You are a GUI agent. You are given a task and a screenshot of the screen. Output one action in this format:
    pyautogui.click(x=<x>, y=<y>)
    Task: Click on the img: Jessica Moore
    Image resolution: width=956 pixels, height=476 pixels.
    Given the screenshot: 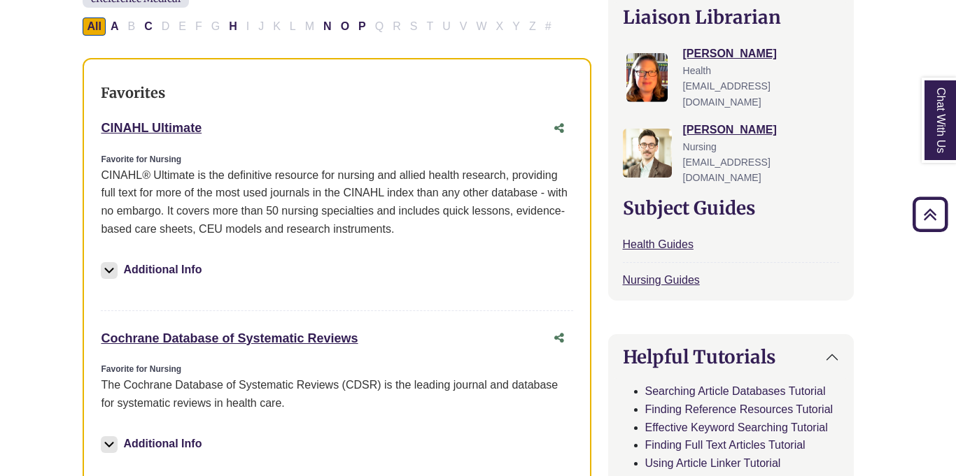 What is the action you would take?
    pyautogui.click(x=647, y=78)
    